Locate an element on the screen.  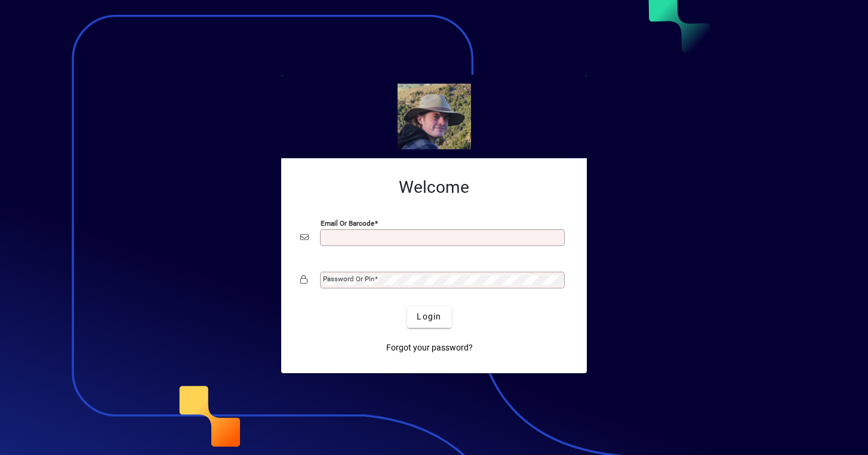
span: Login is located at coordinates (428, 316).